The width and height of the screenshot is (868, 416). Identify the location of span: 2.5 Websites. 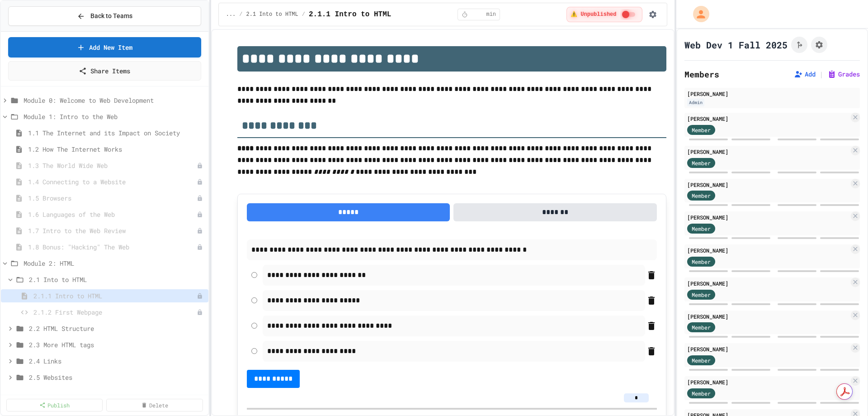
(117, 377).